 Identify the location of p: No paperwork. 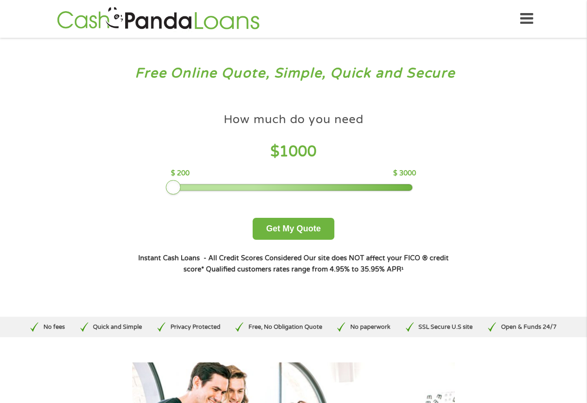
(370, 327).